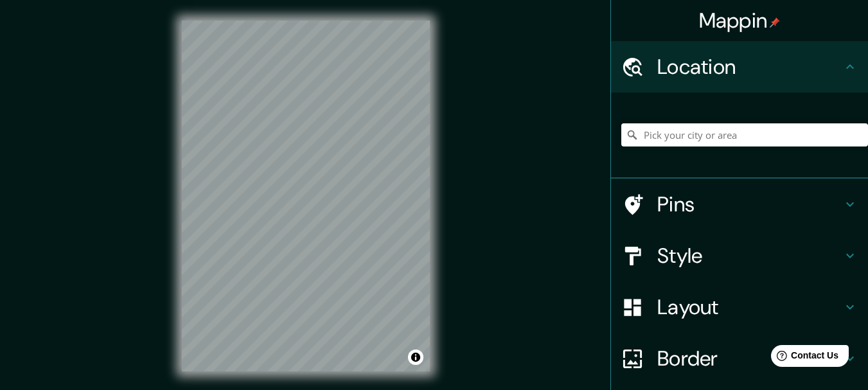 The width and height of the screenshot is (868, 390). I want to click on div: Location, so click(740, 67).